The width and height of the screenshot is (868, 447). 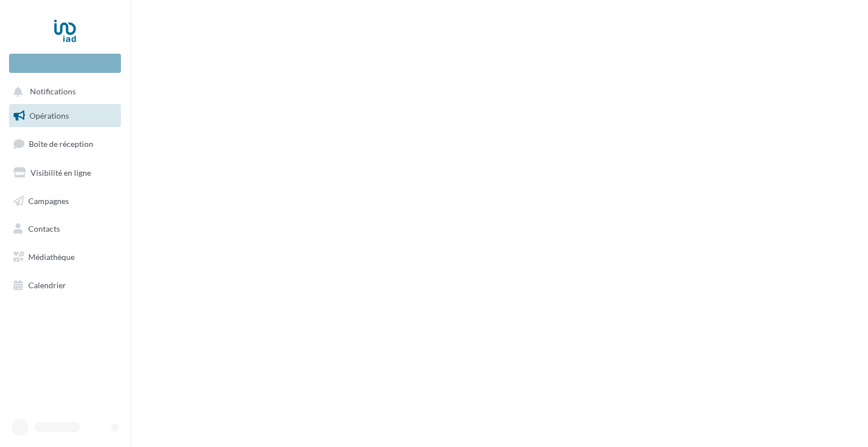 What do you see at coordinates (61, 172) in the screenshot?
I see `span: Visibilité en ligne` at bounding box center [61, 172].